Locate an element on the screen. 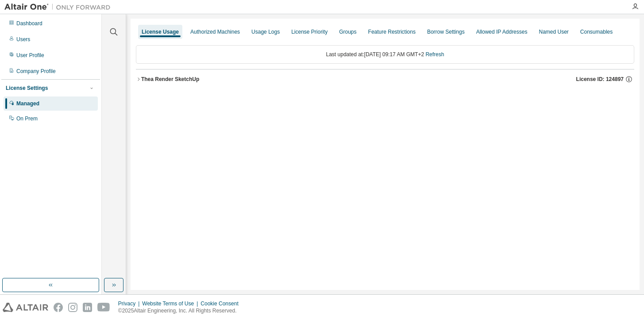  div: Company Profile is located at coordinates (36, 71).